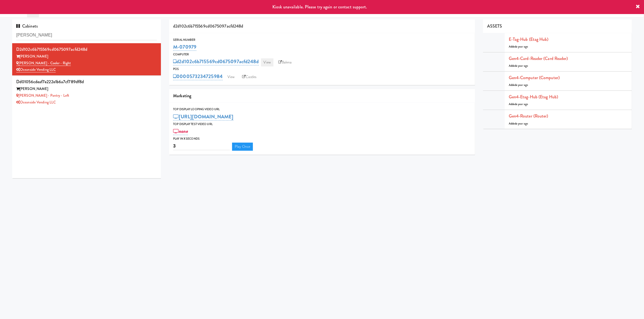  What do you see at coordinates (322, 124) in the screenshot?
I see `div: Top Display Test Video Url` at bounding box center [322, 124].